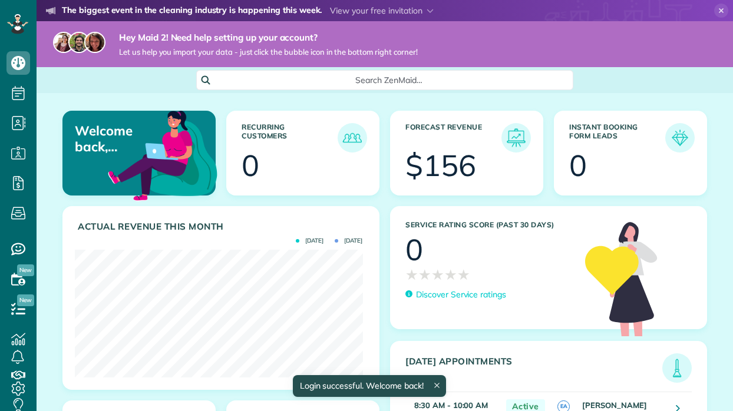 Image resolution: width=733 pixels, height=411 pixels. I want to click on div: $156, so click(441, 166).